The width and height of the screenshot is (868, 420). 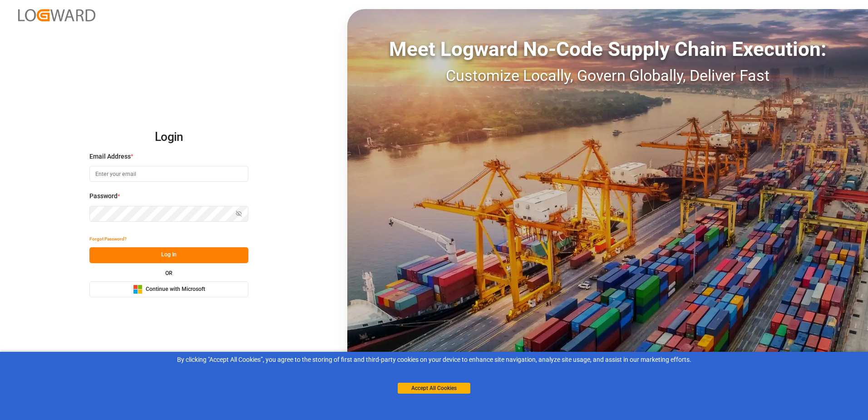 I want to click on img: Logward_new_orange.png, so click(x=57, y=15).